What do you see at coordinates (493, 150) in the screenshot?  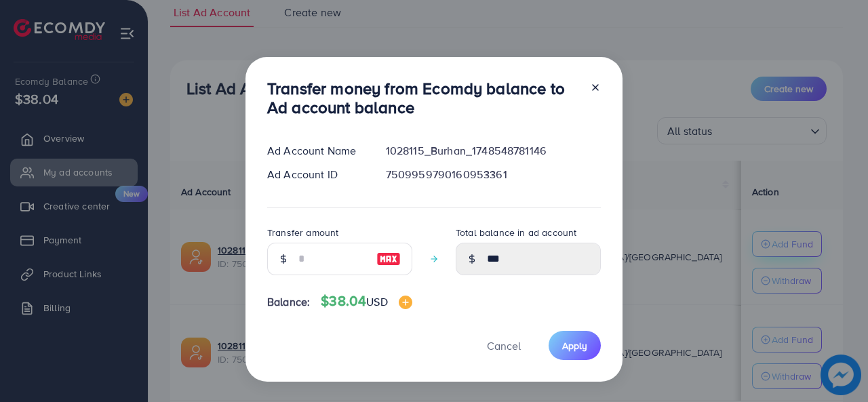 I see `div: 1028115_Burhan_1748548781146` at bounding box center [493, 150].